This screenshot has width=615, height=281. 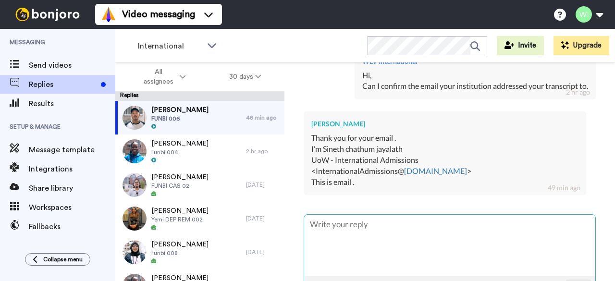 I want to click on img: 27eae013-6e91-46e1-8cbe-64125cb1c4be-thumb.jpg, so click(x=135, y=151).